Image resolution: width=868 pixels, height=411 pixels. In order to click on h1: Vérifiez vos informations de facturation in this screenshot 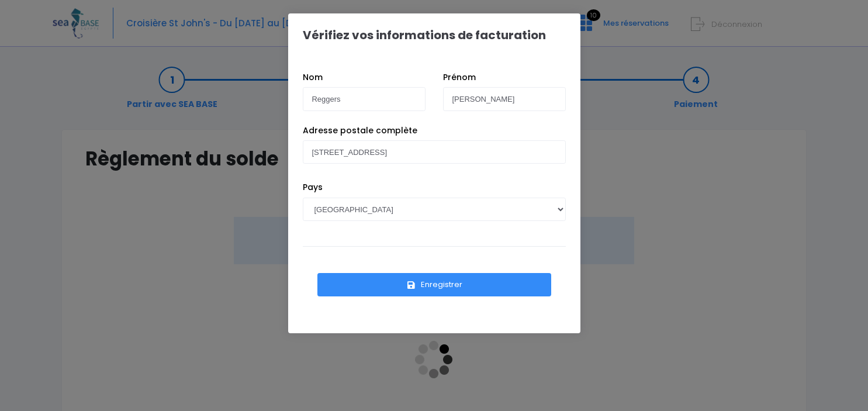, I will do `click(424, 35)`.